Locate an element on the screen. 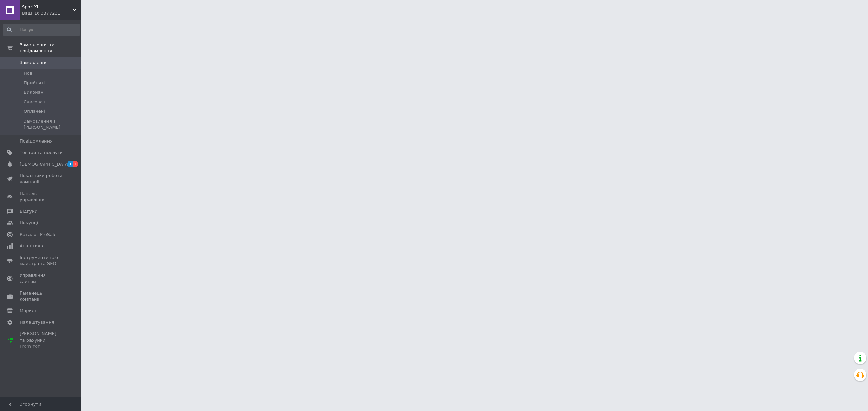  span: Оплачені is located at coordinates (34, 112).